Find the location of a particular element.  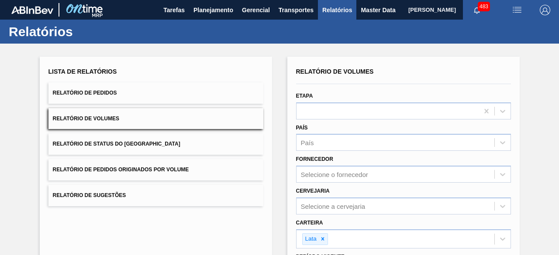

h1: Relatórios is located at coordinates (86, 31).